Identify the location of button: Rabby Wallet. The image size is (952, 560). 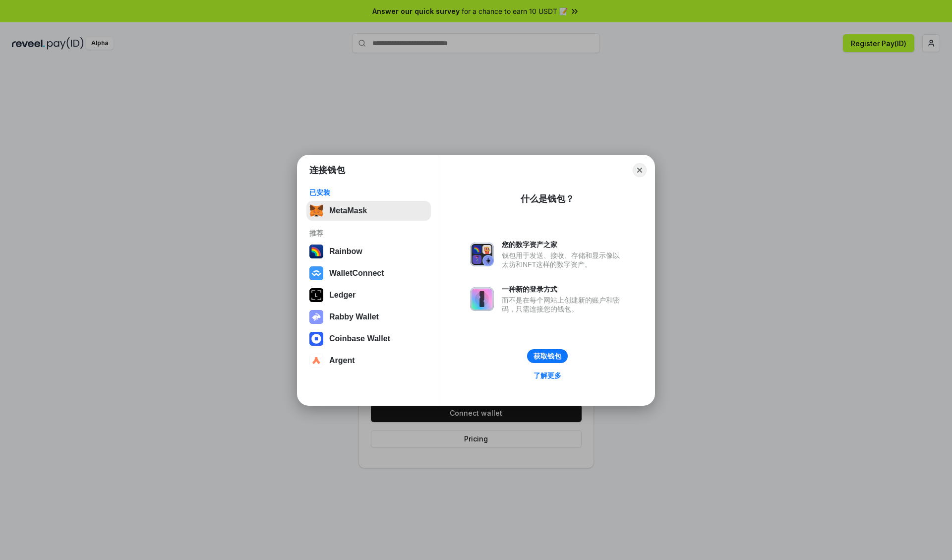
(369, 317).